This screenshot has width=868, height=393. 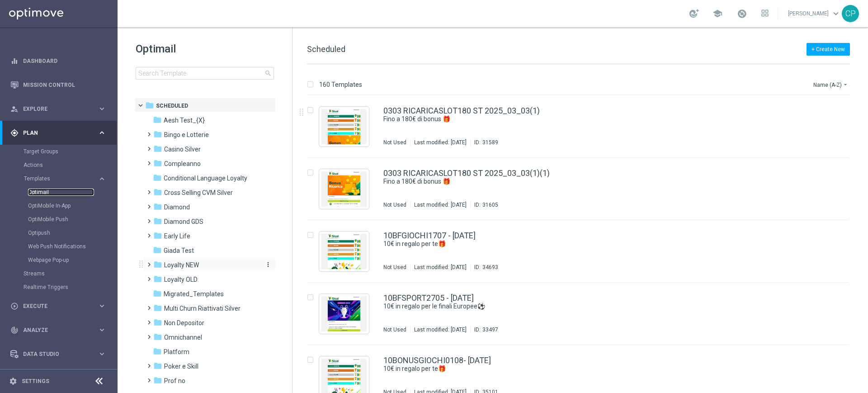 What do you see at coordinates (65, 179) in the screenshot?
I see `button: Templates keyboard_arrow_right` at bounding box center [65, 179].